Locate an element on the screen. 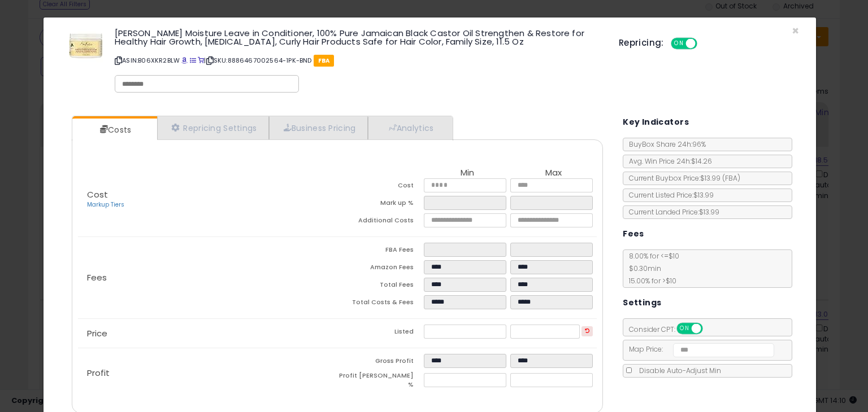 The height and width of the screenshot is (412, 868). a: Your listing only is located at coordinates (201, 61).